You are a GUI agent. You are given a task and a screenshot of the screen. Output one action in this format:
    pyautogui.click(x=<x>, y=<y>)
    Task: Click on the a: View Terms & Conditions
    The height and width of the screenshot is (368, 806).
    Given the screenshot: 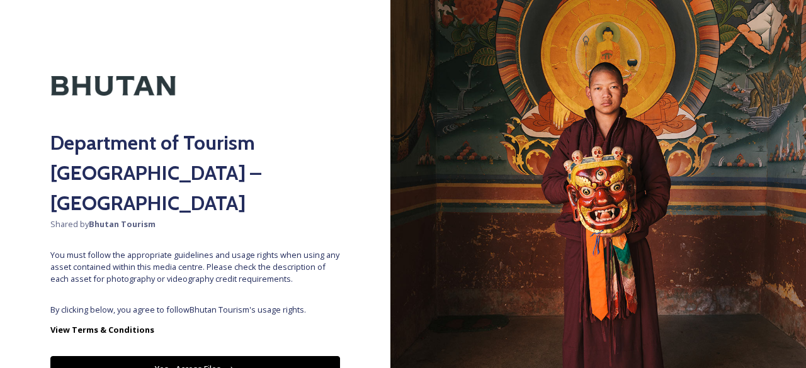 What is the action you would take?
    pyautogui.click(x=195, y=330)
    